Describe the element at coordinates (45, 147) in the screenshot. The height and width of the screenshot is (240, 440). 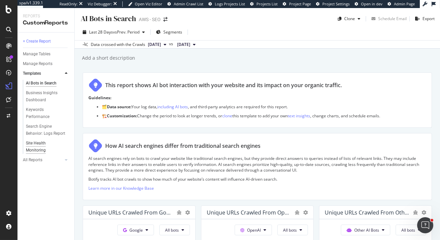
I see `div: Site Health Monitoring` at that location.